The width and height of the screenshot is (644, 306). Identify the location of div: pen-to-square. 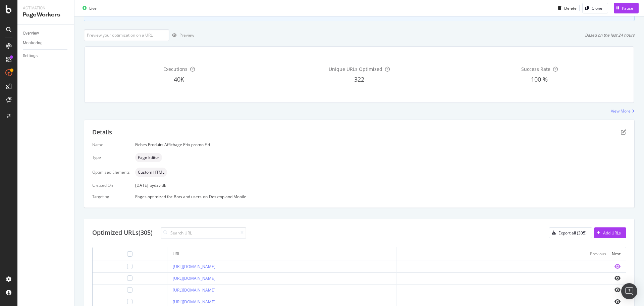
(624, 132).